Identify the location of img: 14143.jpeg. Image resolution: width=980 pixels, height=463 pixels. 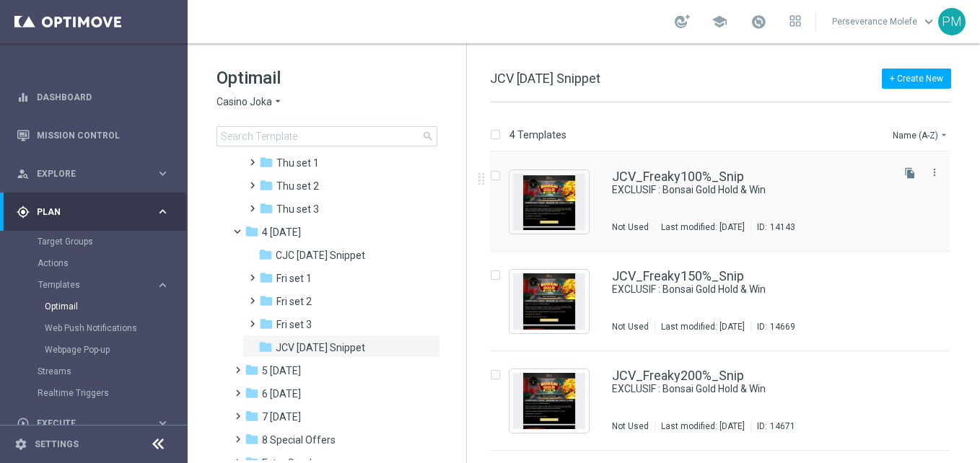
(549, 202).